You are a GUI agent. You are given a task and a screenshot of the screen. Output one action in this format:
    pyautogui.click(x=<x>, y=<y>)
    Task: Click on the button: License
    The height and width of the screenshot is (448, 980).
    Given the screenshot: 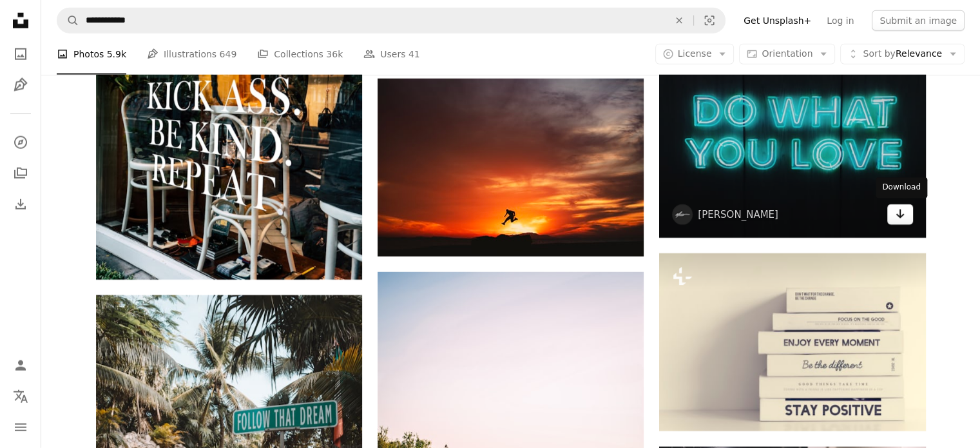 What is the action you would take?
    pyautogui.click(x=695, y=54)
    